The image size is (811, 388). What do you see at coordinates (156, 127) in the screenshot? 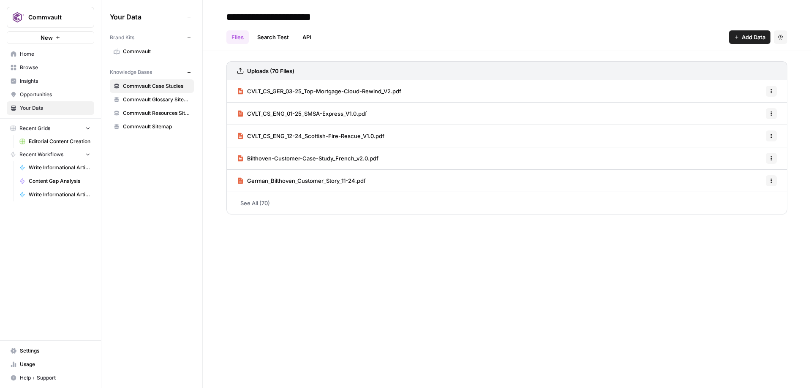
I see `span: Commvault Sitemap` at bounding box center [156, 127].